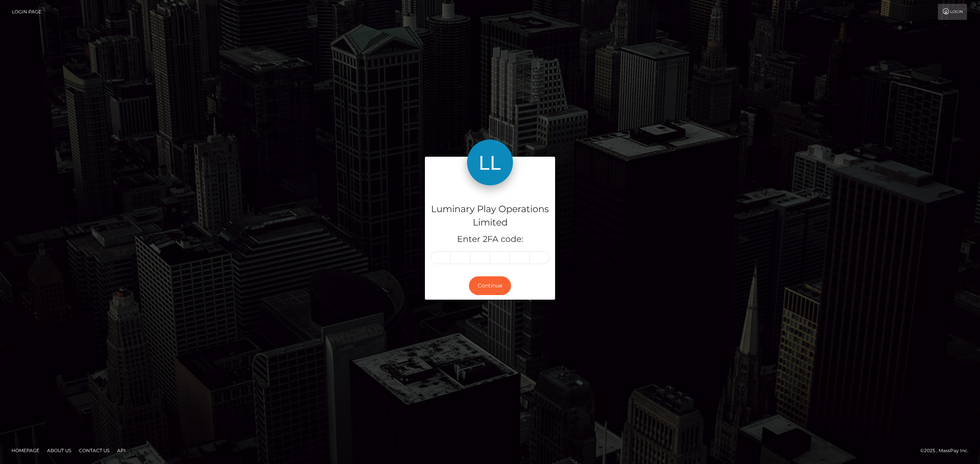  What do you see at coordinates (26, 450) in the screenshot?
I see `a: Homepage` at bounding box center [26, 450].